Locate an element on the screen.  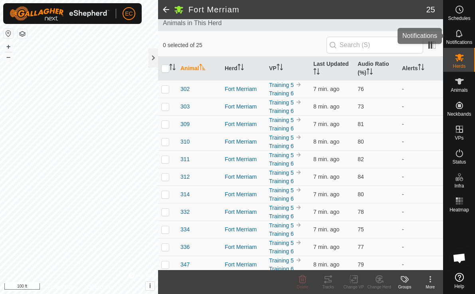
span: i is located at coordinates (150, 286).